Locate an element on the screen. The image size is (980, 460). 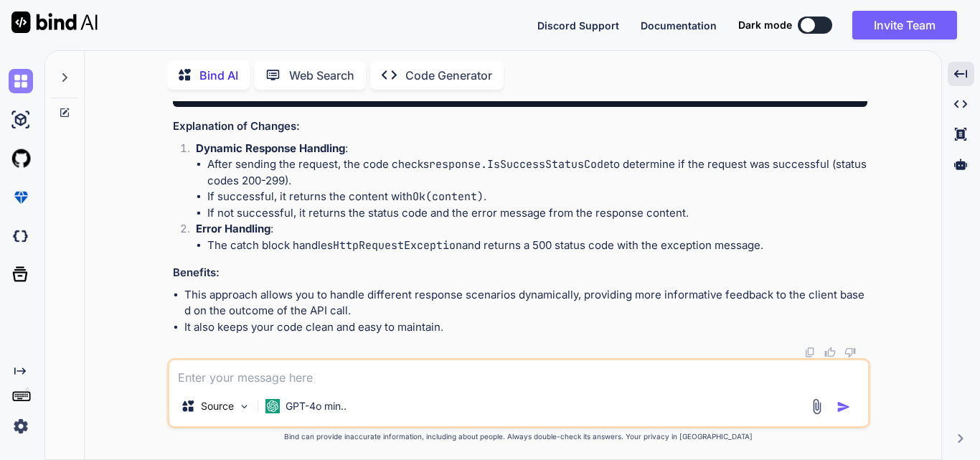
span: Dark mode is located at coordinates (765, 25).